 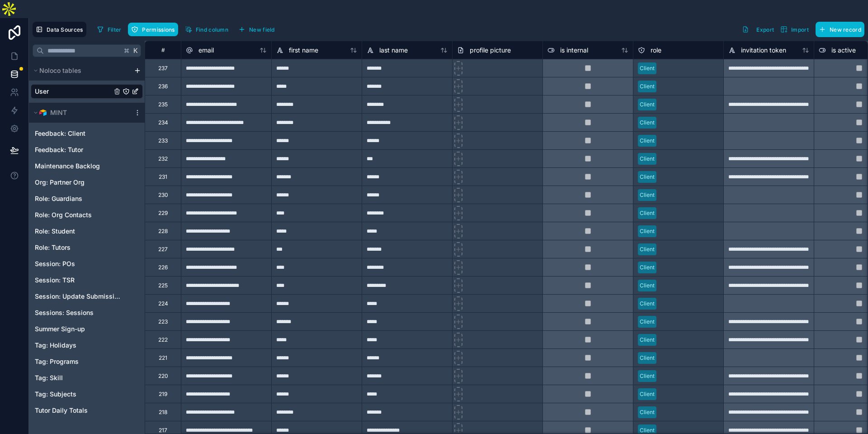 What do you see at coordinates (838, 30) in the screenshot?
I see `a: New record` at bounding box center [838, 30].